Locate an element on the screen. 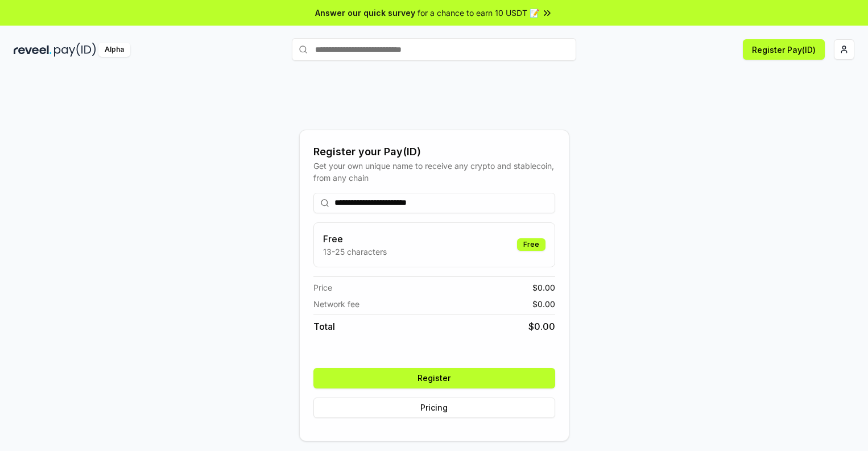 This screenshot has height=451, width=868. div: Alpha is located at coordinates (115, 50).